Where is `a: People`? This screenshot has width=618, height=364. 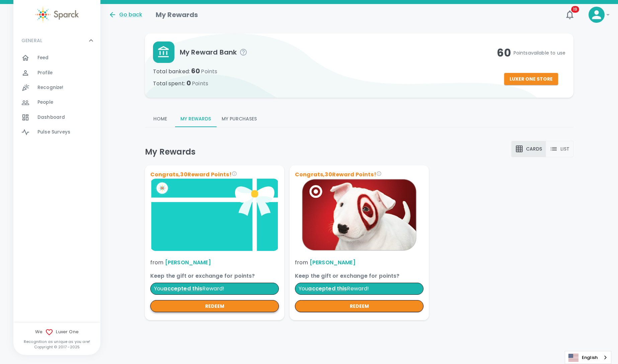 a: People is located at coordinates (57, 102).